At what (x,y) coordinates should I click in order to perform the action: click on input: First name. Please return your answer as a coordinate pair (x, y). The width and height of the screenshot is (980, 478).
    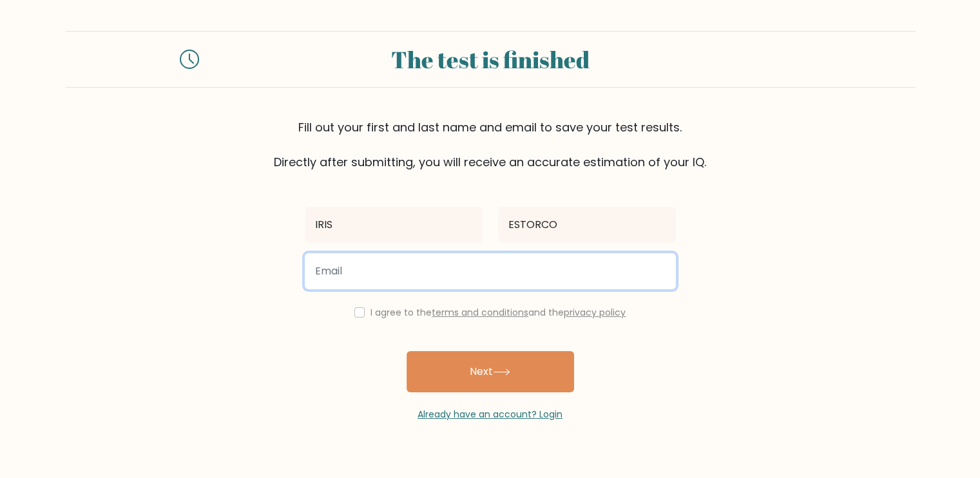
    Looking at the image, I should click on (393, 225).